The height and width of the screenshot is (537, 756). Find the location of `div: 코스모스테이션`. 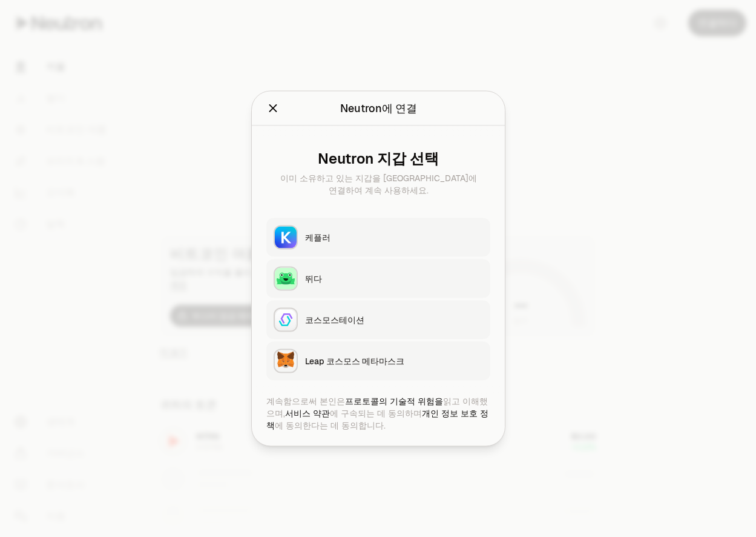

div: 코스모스테이션 is located at coordinates (394, 320).